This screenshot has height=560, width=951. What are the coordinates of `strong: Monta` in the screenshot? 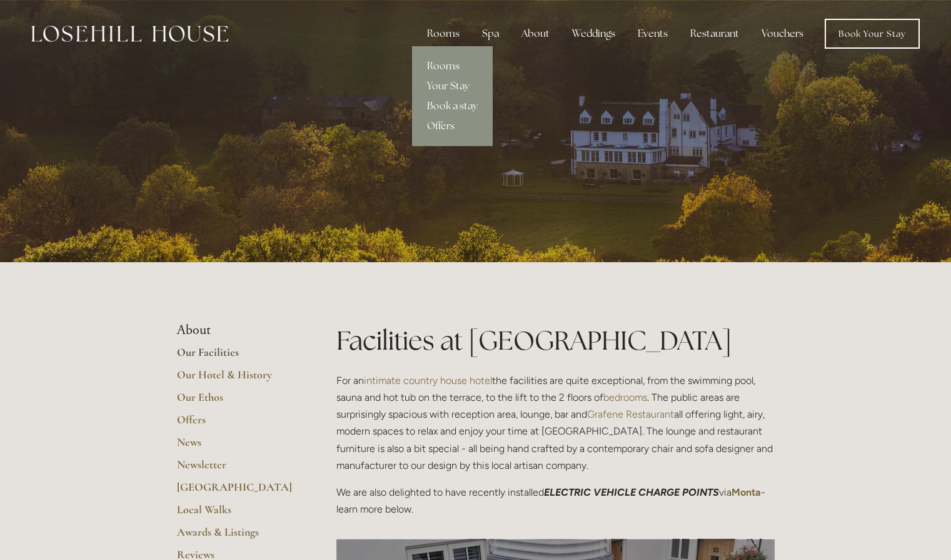 It's located at (746, 492).